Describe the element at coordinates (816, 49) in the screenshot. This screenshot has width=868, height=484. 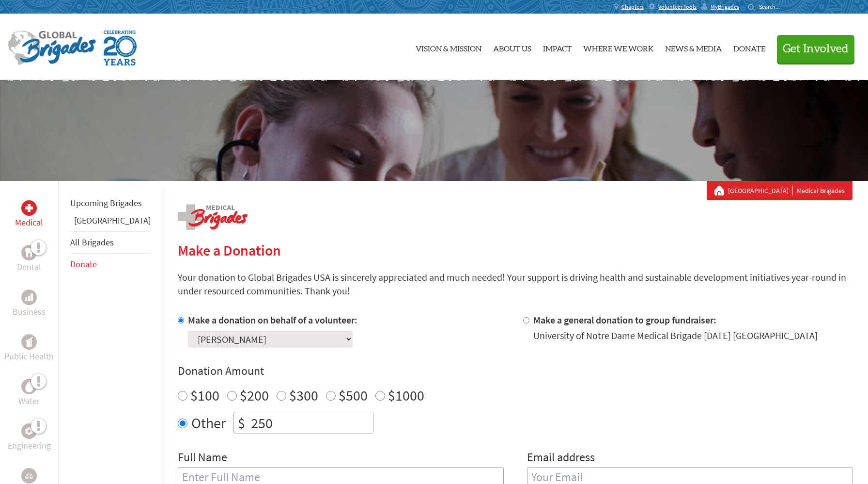
I see `span: Get Involved` at that location.